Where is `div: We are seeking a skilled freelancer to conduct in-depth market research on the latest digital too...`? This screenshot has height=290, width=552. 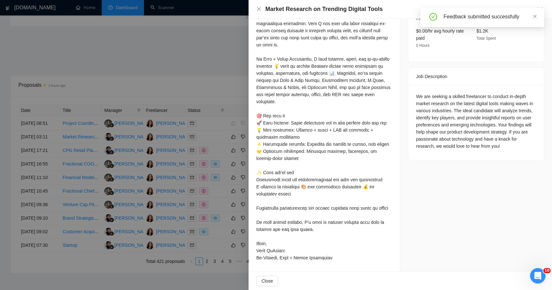 div: We are seeking a skilled freelancer to conduct in-depth market research on the latest digital too... is located at coordinates (476, 121).